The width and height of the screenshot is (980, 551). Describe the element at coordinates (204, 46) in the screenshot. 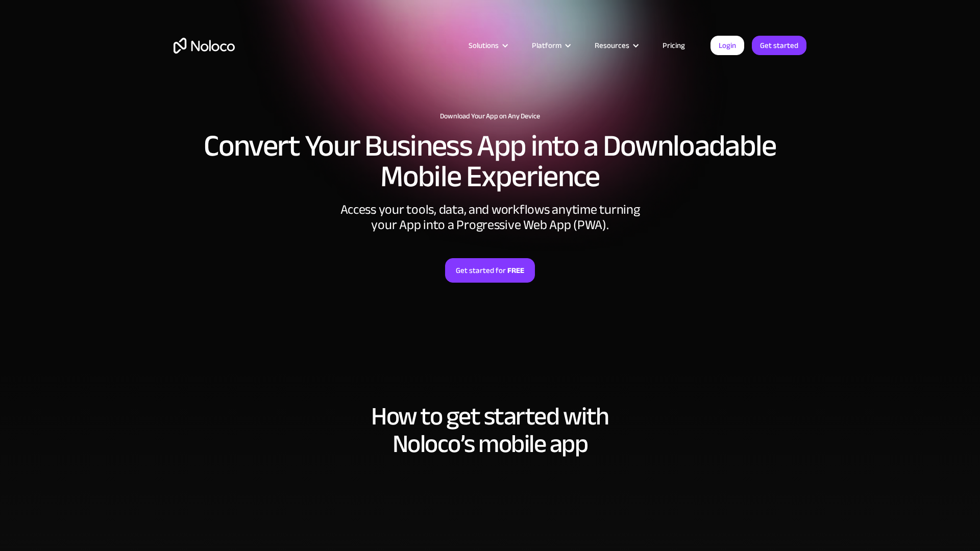

I see `a: home` at that location.